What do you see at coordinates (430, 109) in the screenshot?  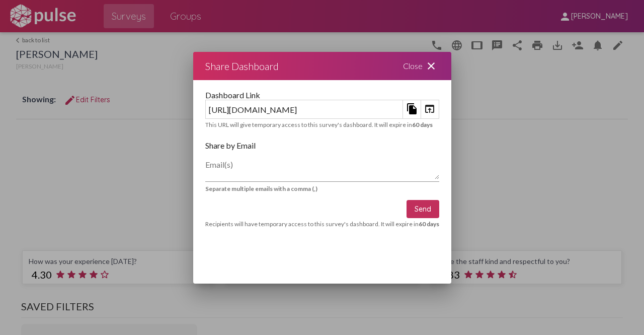 I see `mat-icon: open_in_browser` at bounding box center [430, 109].